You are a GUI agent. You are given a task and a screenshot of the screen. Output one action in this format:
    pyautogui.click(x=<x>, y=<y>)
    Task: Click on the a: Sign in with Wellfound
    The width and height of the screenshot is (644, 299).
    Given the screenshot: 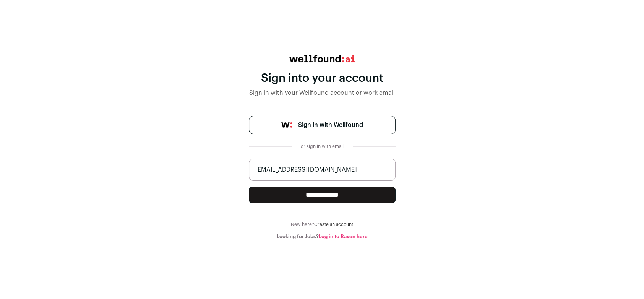 What is the action you would take?
    pyautogui.click(x=322, y=125)
    